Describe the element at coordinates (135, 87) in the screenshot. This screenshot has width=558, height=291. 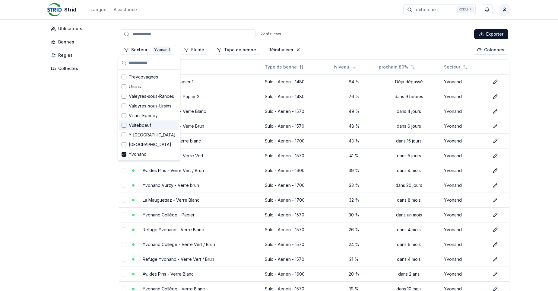
I see `span: Ursins` at that location.